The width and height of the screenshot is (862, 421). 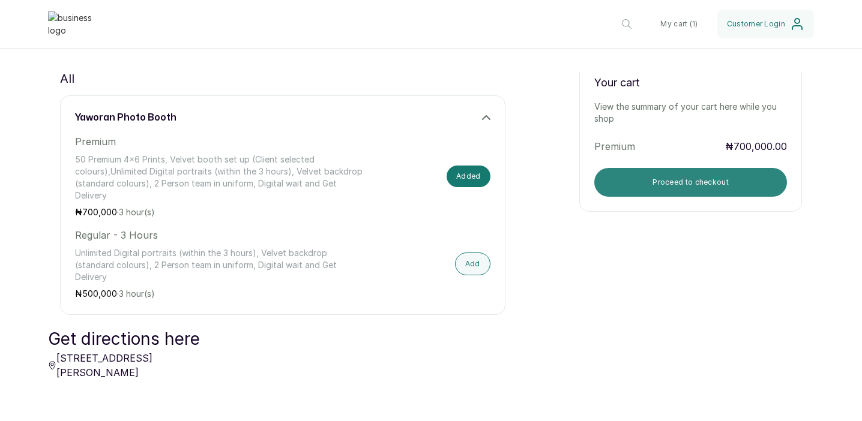 What do you see at coordinates (72, 24) in the screenshot?
I see `img: business logo` at bounding box center [72, 24].